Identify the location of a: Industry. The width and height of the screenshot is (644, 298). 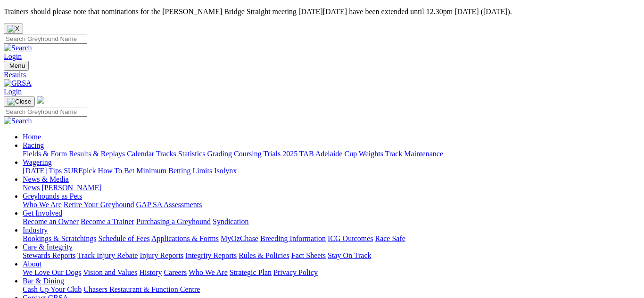
(35, 230).